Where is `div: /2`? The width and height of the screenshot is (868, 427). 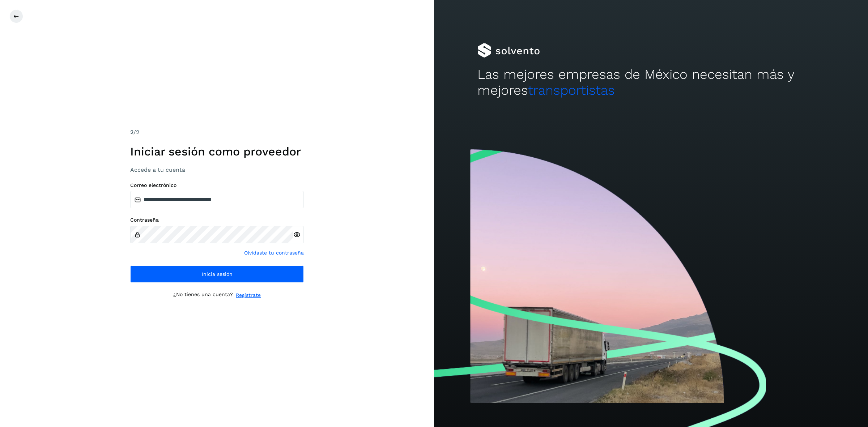 div: /2 is located at coordinates (217, 132).